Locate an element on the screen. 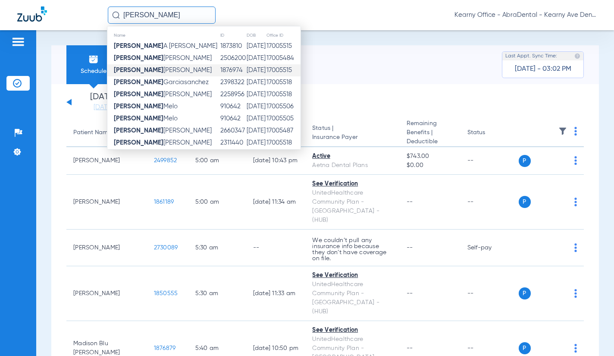 This screenshot has width=614, height=356. td: 17005506 is located at coordinates (283, 107).